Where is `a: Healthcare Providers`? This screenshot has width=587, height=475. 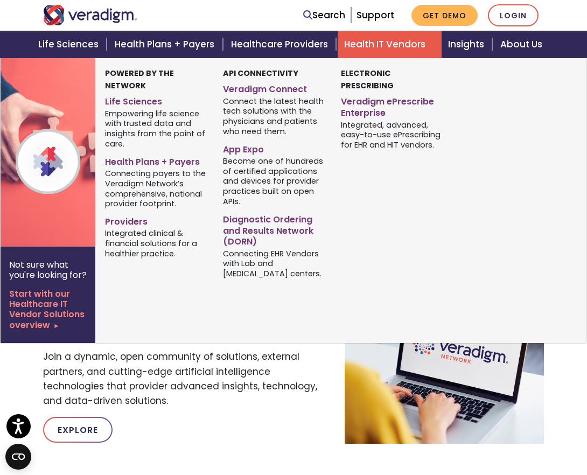
a: Healthcare Providers is located at coordinates (281, 44).